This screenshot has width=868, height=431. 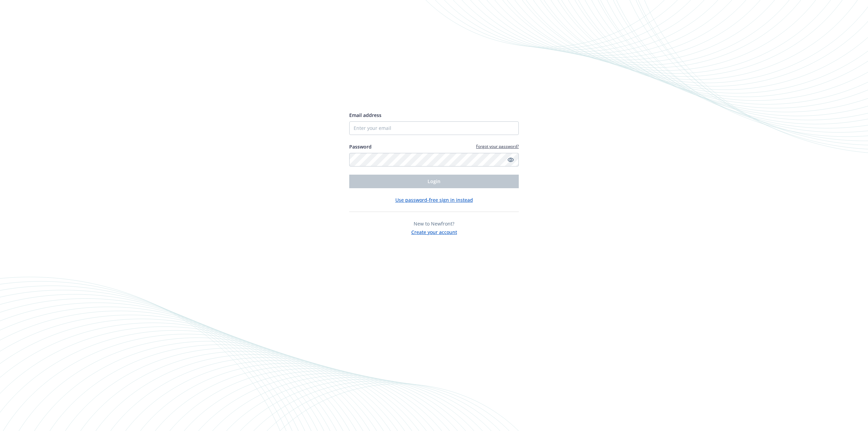 I want to click on span: Email address, so click(x=365, y=115).